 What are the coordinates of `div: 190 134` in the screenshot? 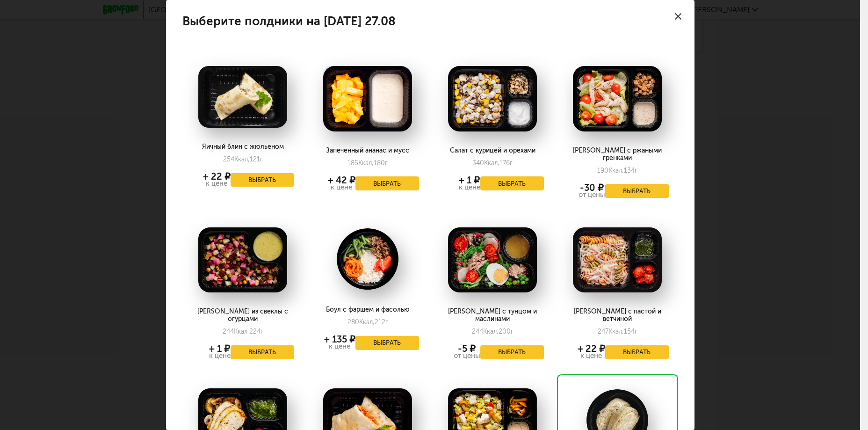 It's located at (617, 170).